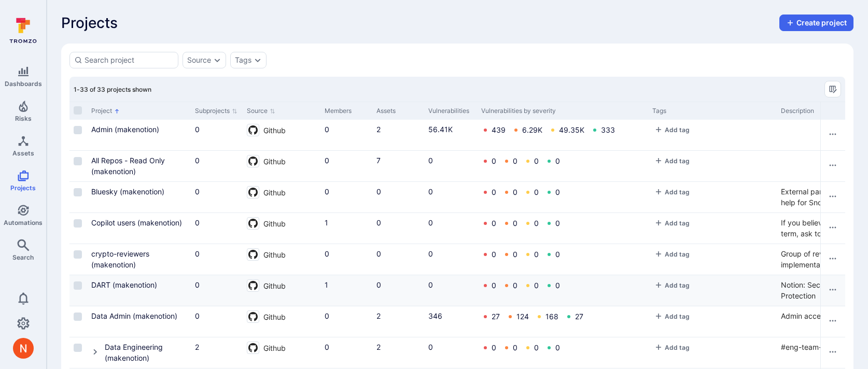  Describe the element at coordinates (89, 23) in the screenshot. I see `span: Projects` at that location.